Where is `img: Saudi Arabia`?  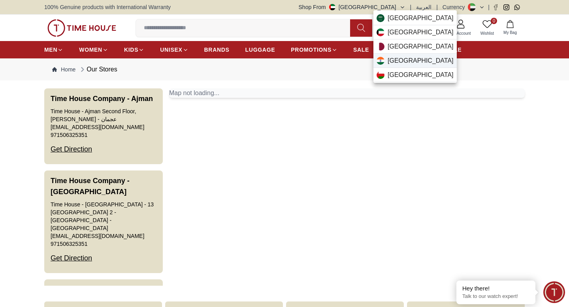 img: Saudi Arabia is located at coordinates (380, 18).